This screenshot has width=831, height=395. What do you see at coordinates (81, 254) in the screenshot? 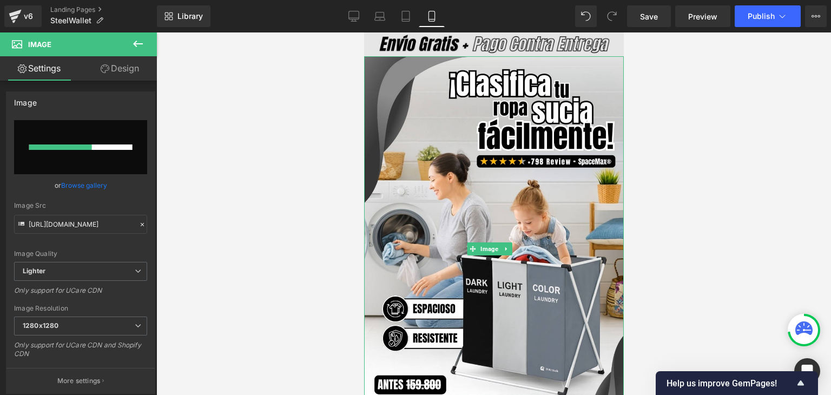
I see `div: Image Quality` at bounding box center [81, 254].